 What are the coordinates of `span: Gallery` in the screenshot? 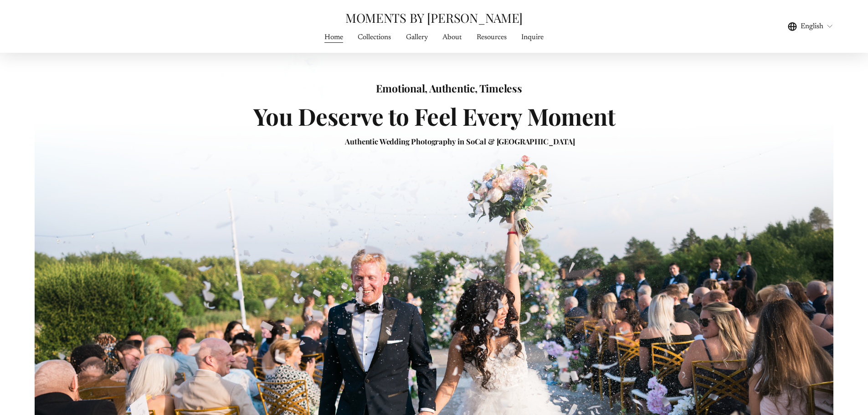 It's located at (417, 37).